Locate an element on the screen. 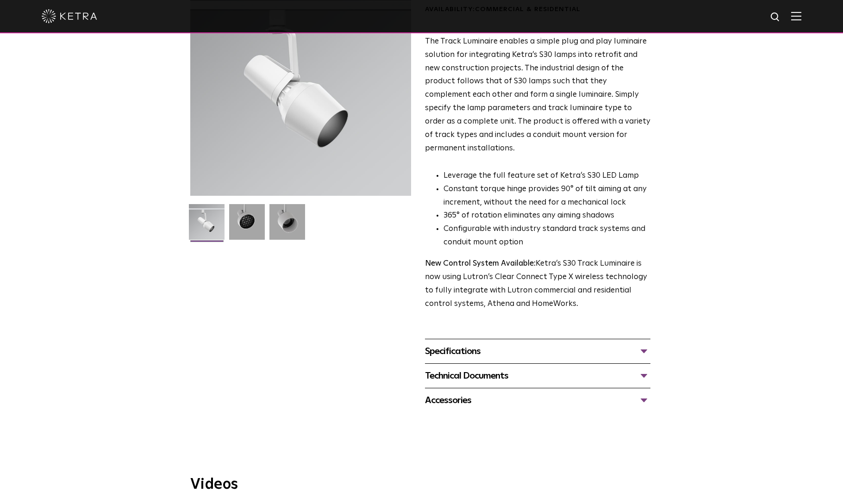 The image size is (843, 504). div: Technical Documents is located at coordinates (538, 376).